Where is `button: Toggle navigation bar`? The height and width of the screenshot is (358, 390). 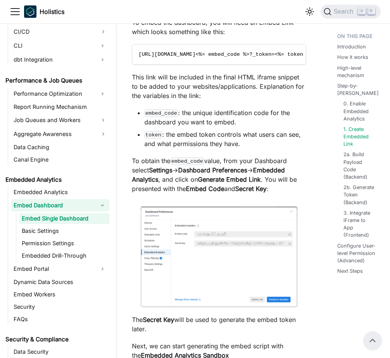
button: Toggle navigation bar is located at coordinates (15, 12).